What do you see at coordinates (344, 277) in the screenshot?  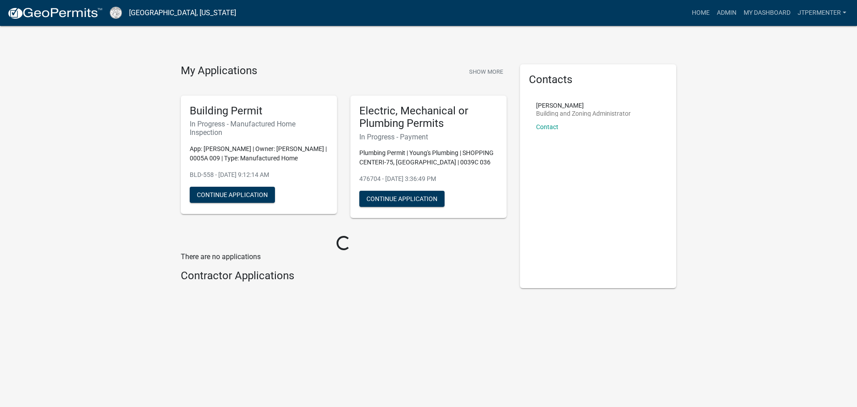 I see `wm-workflow-list-section: Contractor Applications` at bounding box center [344, 277].